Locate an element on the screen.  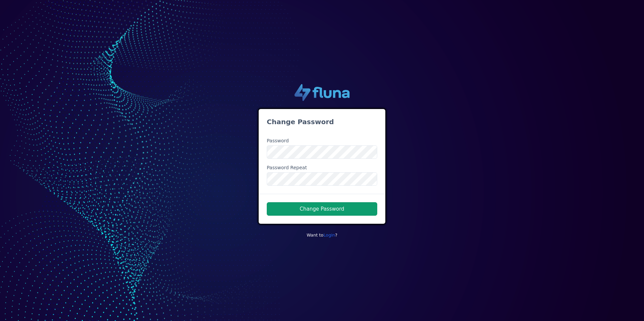
a: Login is located at coordinates (329, 235).